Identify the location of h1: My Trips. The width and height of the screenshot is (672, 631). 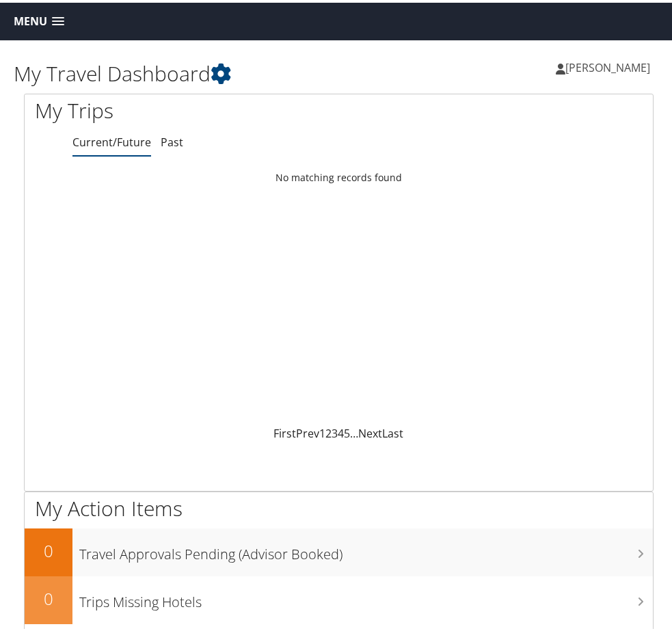
(181, 108).